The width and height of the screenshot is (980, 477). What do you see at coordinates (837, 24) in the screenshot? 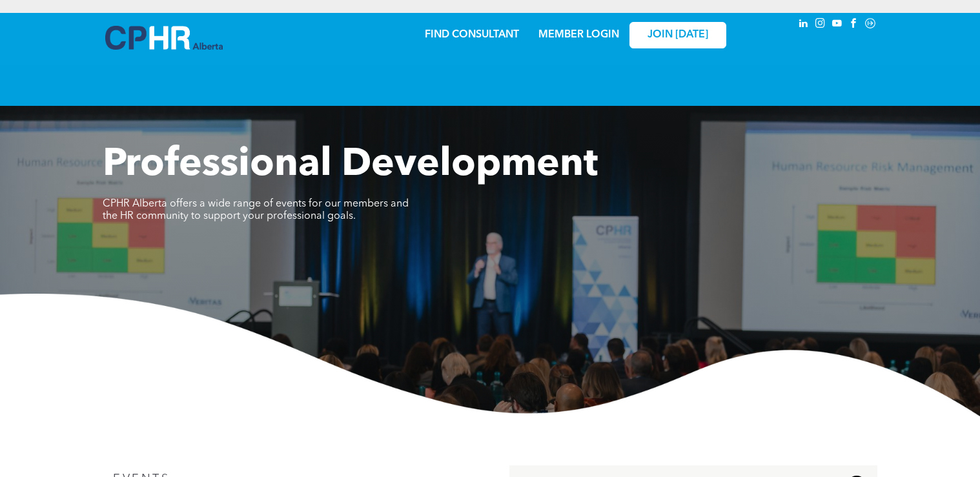
I see `a: youtube` at bounding box center [837, 24].